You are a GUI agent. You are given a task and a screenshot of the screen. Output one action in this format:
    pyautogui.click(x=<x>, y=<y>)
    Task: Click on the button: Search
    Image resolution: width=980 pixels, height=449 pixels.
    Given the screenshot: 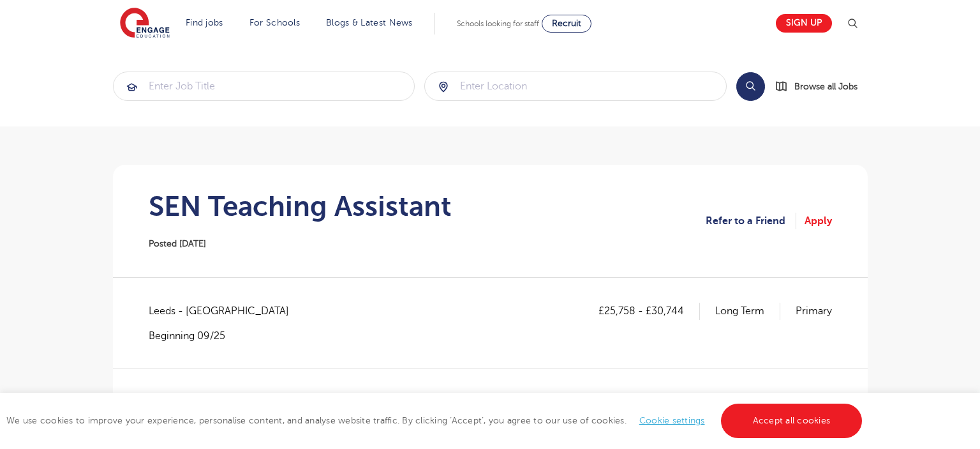 What is the action you would take?
    pyautogui.click(x=750, y=86)
    